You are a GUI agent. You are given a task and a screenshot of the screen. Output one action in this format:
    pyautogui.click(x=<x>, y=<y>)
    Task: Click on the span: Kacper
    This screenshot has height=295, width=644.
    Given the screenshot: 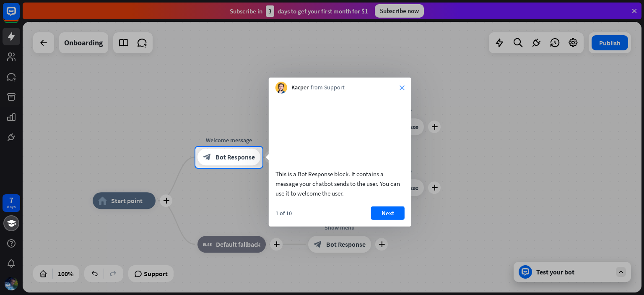 What is the action you would take?
    pyautogui.click(x=300, y=88)
    